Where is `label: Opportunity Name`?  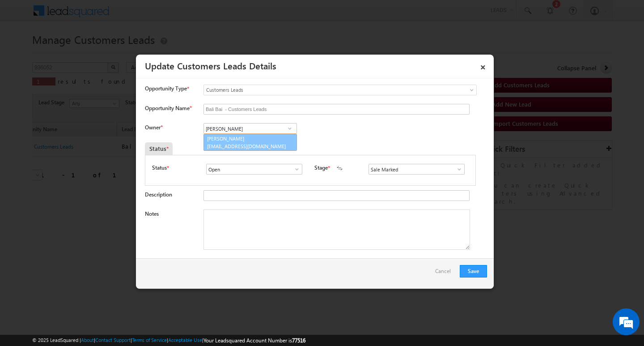
label: Opportunity Name is located at coordinates (168, 108).